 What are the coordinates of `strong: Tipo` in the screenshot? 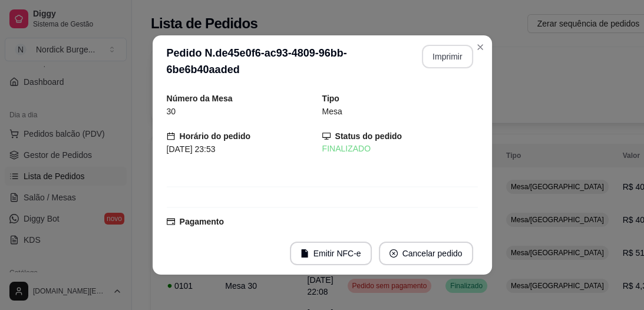 It's located at (331, 98).